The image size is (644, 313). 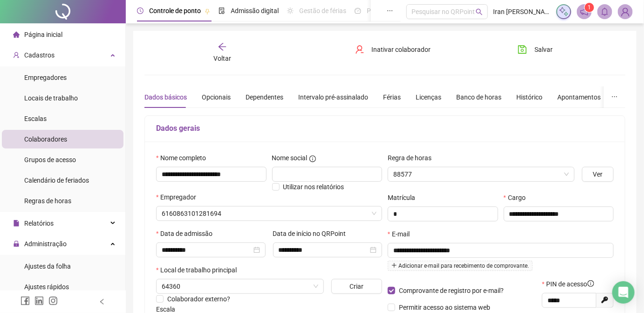 I want to click on span: dashboard, so click(x=358, y=11).